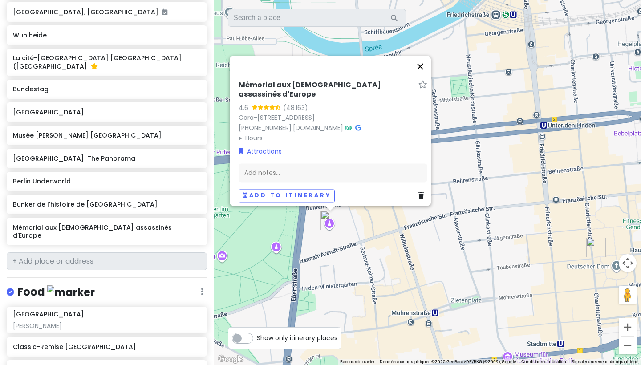  I want to click on input: Search a place, so click(317, 18).